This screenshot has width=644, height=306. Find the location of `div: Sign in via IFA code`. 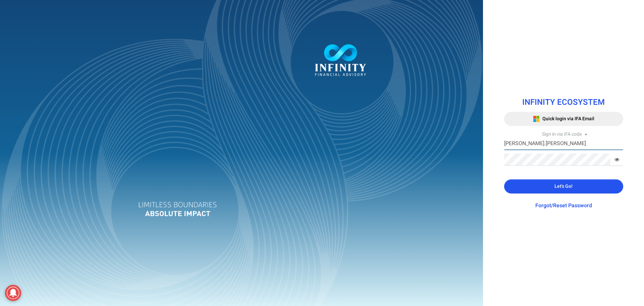

div: Sign in via IFA code is located at coordinates (564, 135).